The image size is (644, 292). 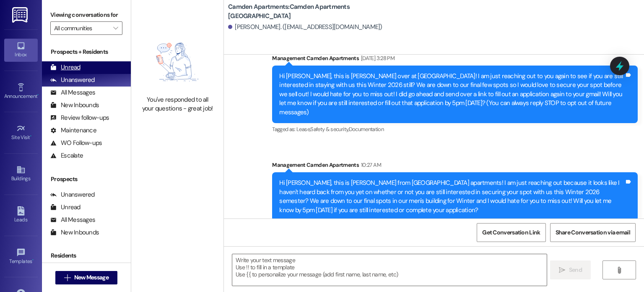 What do you see at coordinates (73, 130) in the screenshot?
I see `div: Maintenance` at bounding box center [73, 130].